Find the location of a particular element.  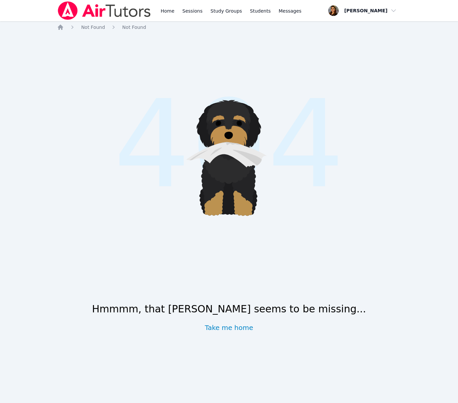

img: Air Tutors is located at coordinates (104, 11).